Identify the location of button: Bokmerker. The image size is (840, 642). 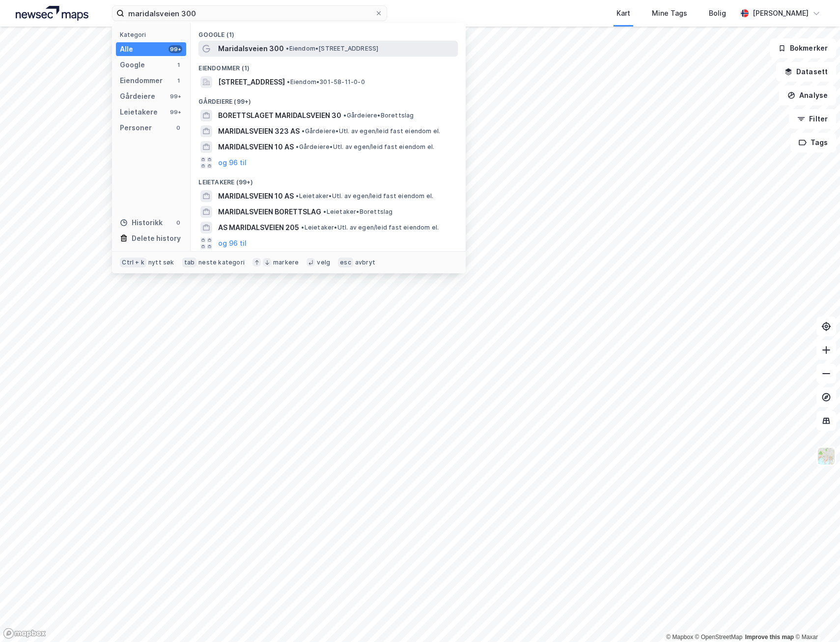
(803, 48).